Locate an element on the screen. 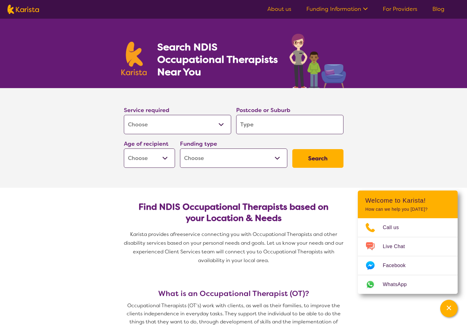  div: Channel Menu is located at coordinates (407, 242).